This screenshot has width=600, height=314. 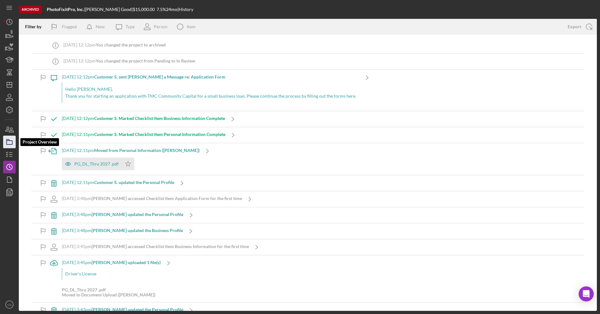 What do you see at coordinates (185, 9) in the screenshot?
I see `div: | History` at bounding box center [185, 9].